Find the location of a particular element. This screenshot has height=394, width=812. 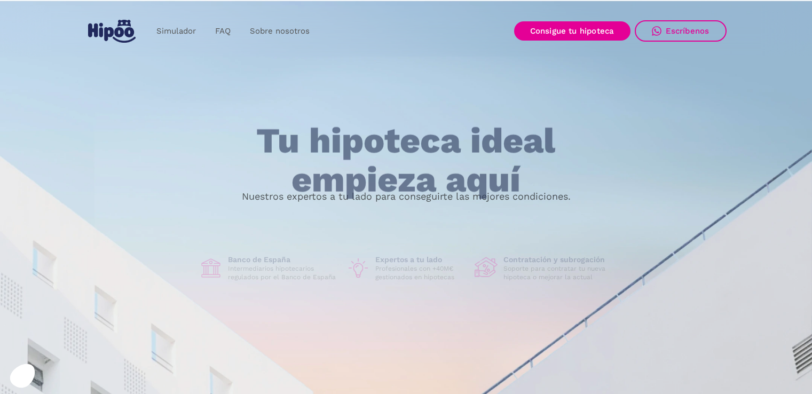

h1: Expertos a tu lado is located at coordinates (421, 260).